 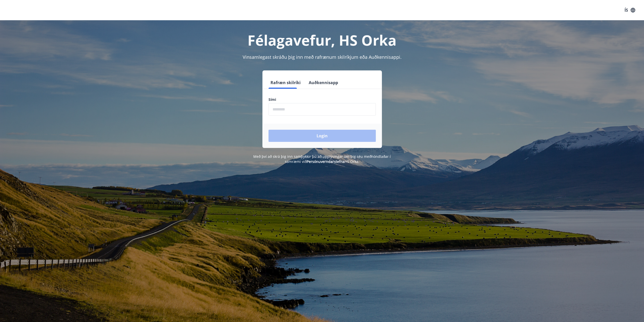 I want to click on span: Með því að skrá þig inn samþykkir þú að upplýsingar um þig séu meðhöndlaðar í samræmi við HS Orka., so click(x=322, y=159).